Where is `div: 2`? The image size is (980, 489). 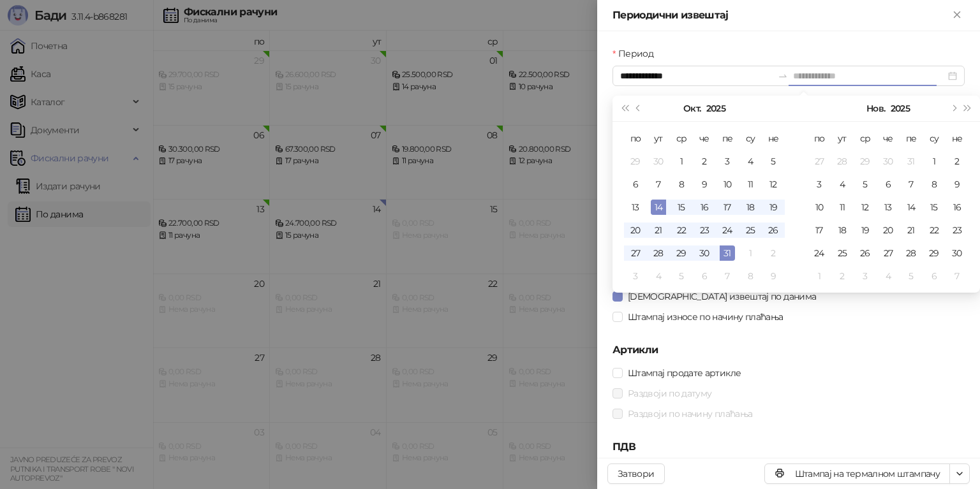 div: 2 is located at coordinates (704, 162).